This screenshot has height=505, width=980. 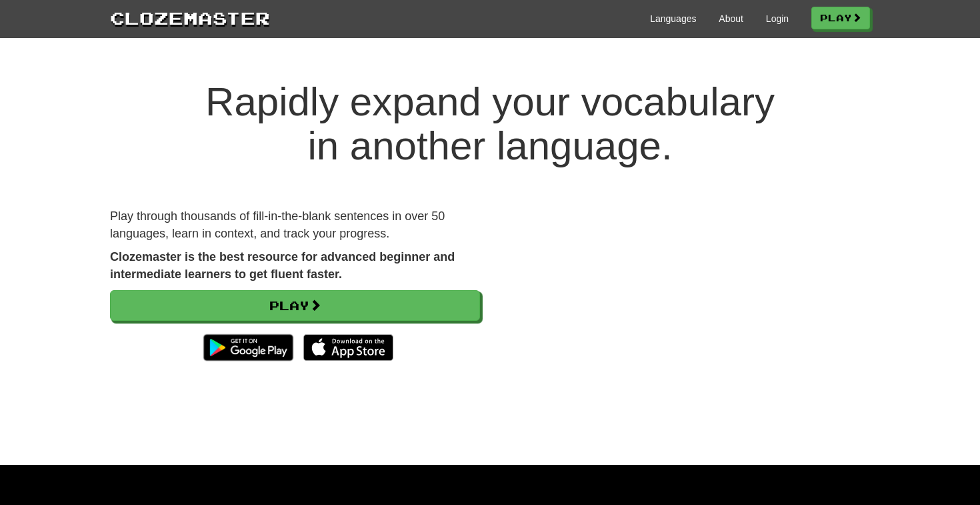 What do you see at coordinates (673, 19) in the screenshot?
I see `a: Languages` at bounding box center [673, 19].